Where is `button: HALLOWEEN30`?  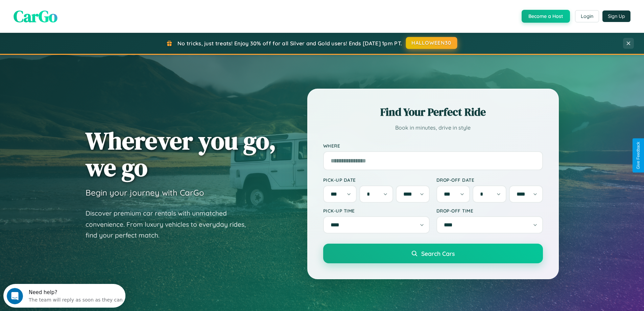 button: HALLOWEEN30 is located at coordinates (432, 43).